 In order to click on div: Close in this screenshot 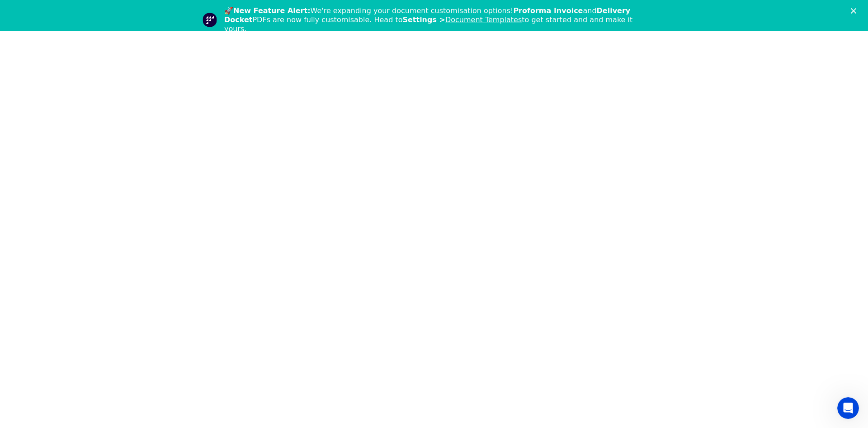, I will do `click(855, 11)`.